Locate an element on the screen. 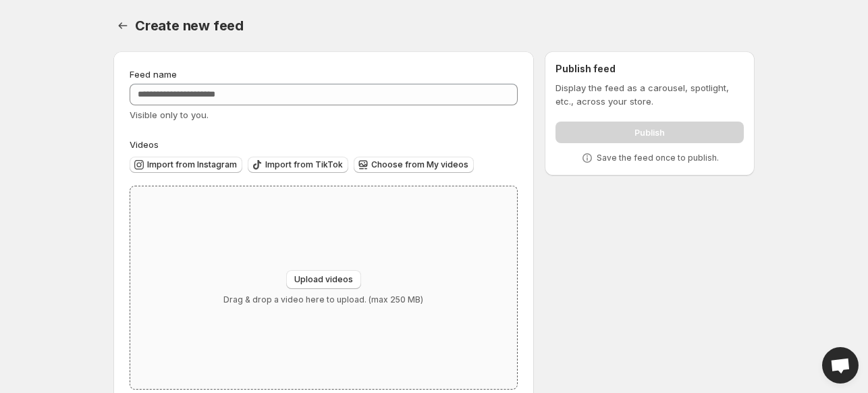  span: Upload videos is located at coordinates (324, 280).